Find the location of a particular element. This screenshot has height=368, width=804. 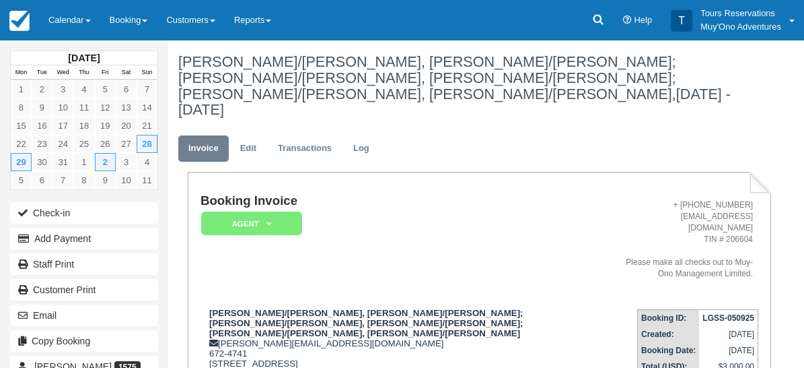

button: Email is located at coordinates (84, 315).